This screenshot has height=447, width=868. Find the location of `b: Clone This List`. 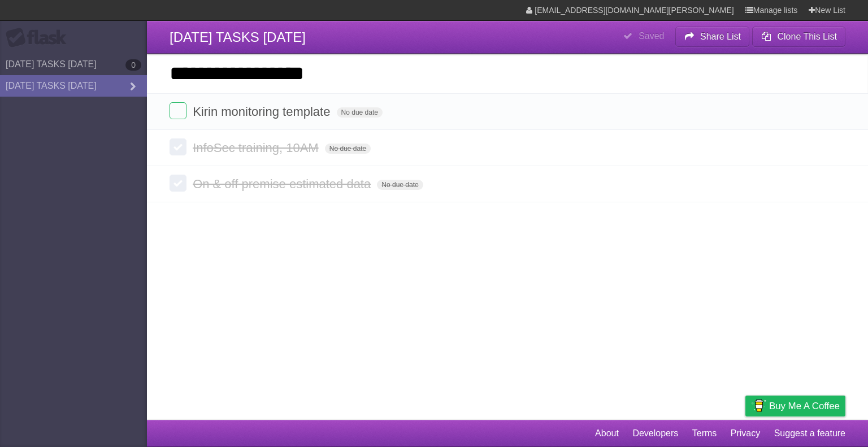

b: Clone This List is located at coordinates (807, 37).